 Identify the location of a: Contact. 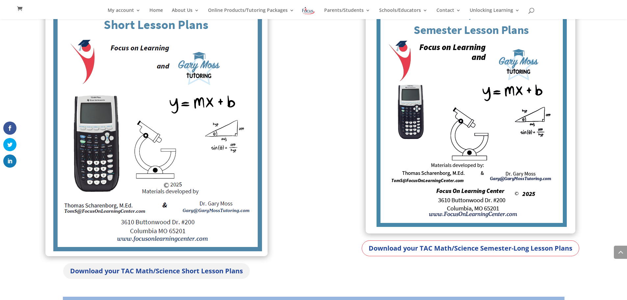
(449, 13).